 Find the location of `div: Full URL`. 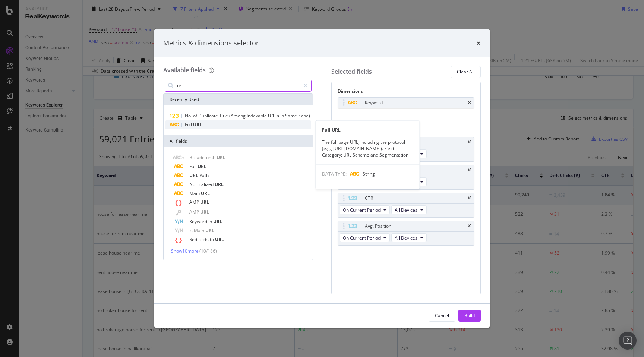

div: Full URL is located at coordinates (368, 130).